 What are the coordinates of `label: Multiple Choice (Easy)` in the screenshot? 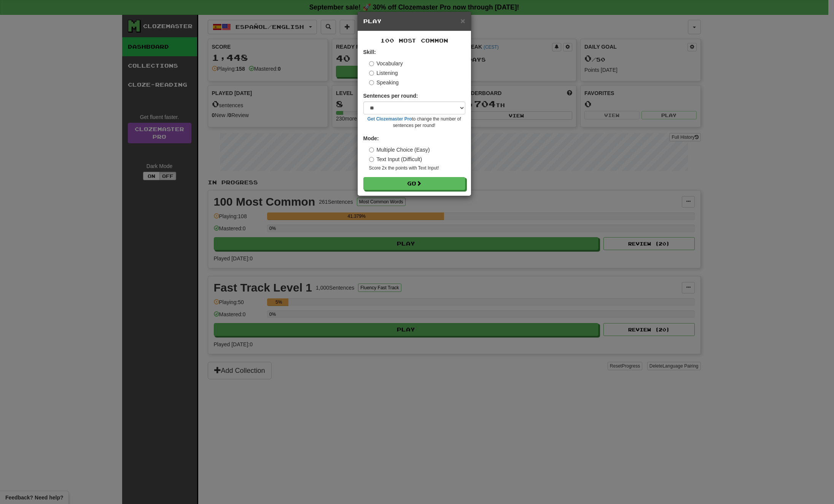 It's located at (400, 150).